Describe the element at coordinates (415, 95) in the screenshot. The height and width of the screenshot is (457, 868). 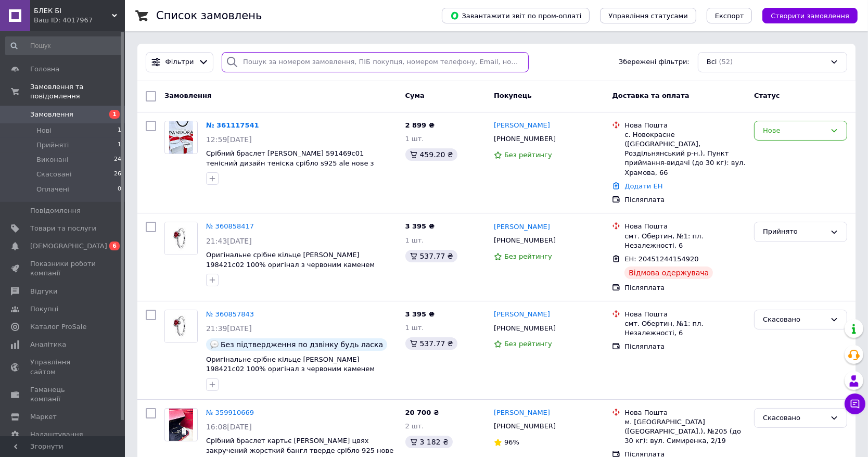
I see `span: Cума` at that location.